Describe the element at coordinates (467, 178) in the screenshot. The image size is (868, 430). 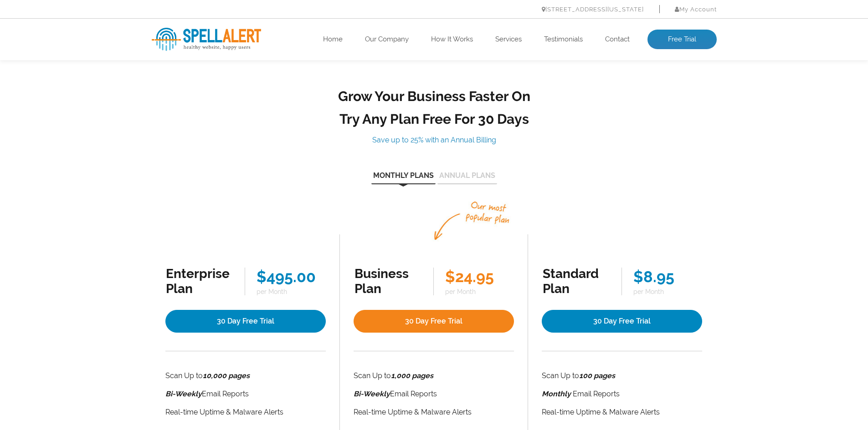
I see `button: Annual Plans` at that location.